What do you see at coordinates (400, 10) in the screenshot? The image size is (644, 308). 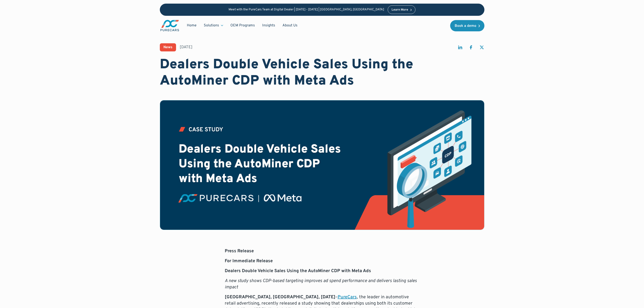 I see `div: Learn More` at bounding box center [400, 10].